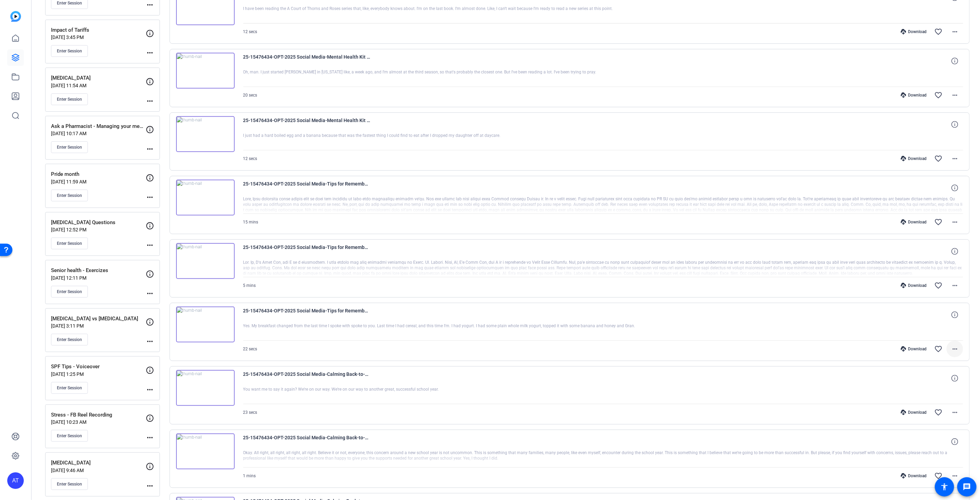  What do you see at coordinates (98, 367) in the screenshot?
I see `p: SPF Tips - Voiceover` at bounding box center [98, 367].